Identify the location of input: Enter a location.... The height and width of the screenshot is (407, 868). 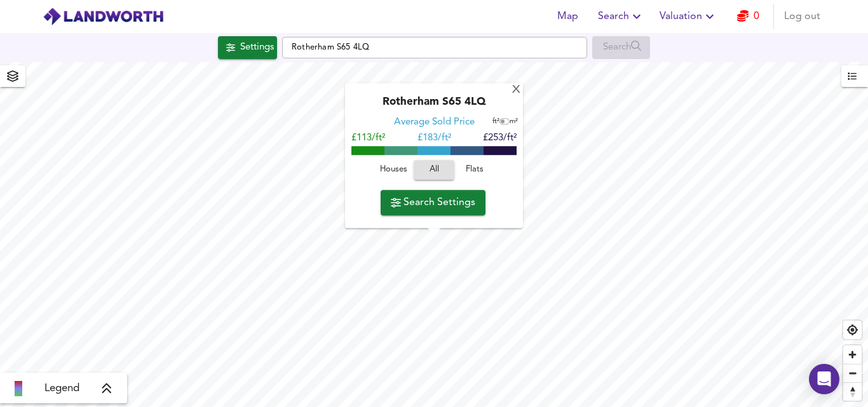
(435, 48).